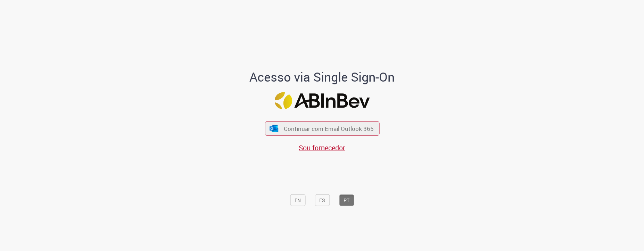  What do you see at coordinates (322, 148) in the screenshot?
I see `span: Sou fornecedor` at bounding box center [322, 148].